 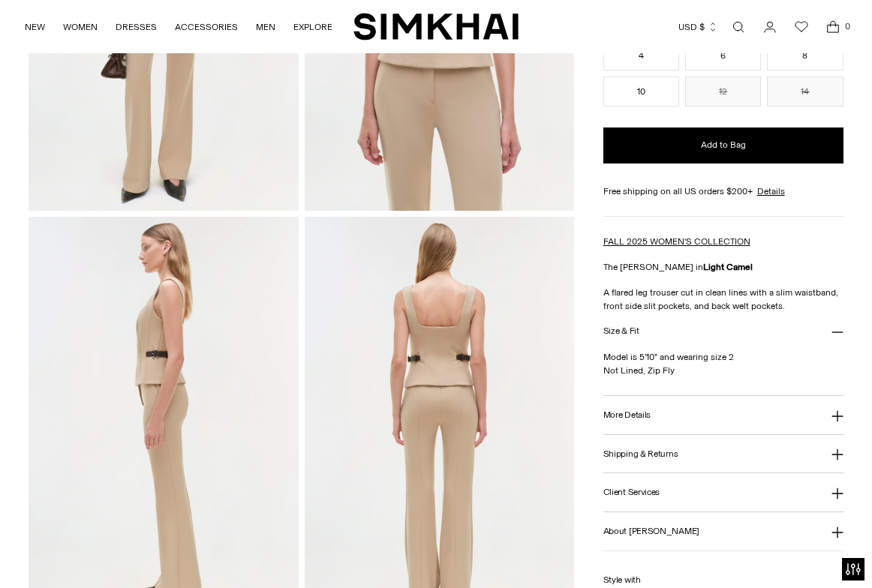 I want to click on a: NEW, so click(x=35, y=27).